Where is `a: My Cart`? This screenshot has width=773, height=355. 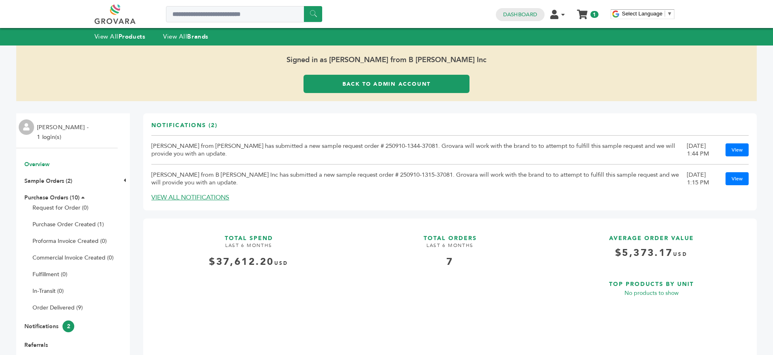 a: My Cart is located at coordinates (582, 11).